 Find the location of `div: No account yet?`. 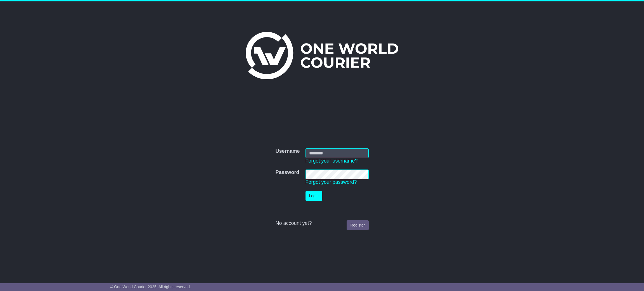

div: No account yet? is located at coordinates (322, 223).